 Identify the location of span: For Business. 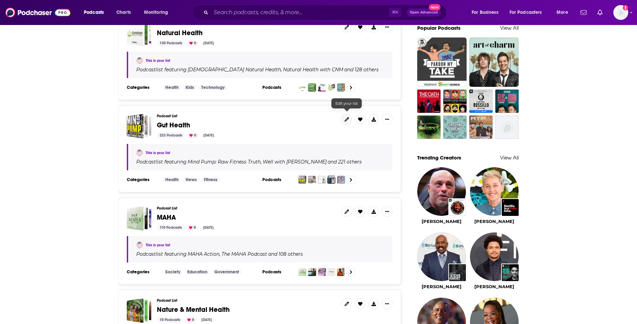
(485, 13).